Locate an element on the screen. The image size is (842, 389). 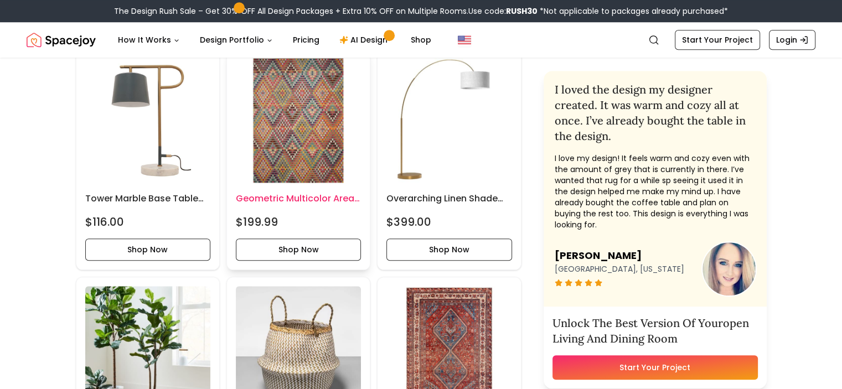
h6: Geometric Multicolor Area Rug-8'x10' is located at coordinates (298, 199).